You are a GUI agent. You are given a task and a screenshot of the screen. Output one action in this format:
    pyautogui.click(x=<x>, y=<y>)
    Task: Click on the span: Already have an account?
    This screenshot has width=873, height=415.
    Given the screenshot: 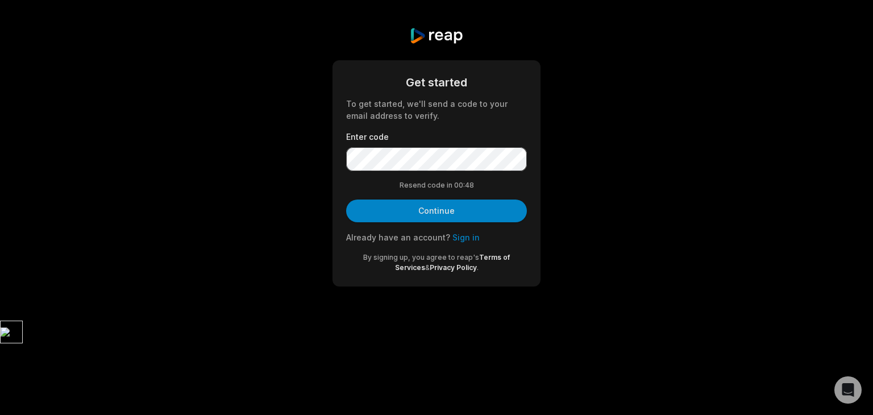 What is the action you would take?
    pyautogui.click(x=398, y=237)
    